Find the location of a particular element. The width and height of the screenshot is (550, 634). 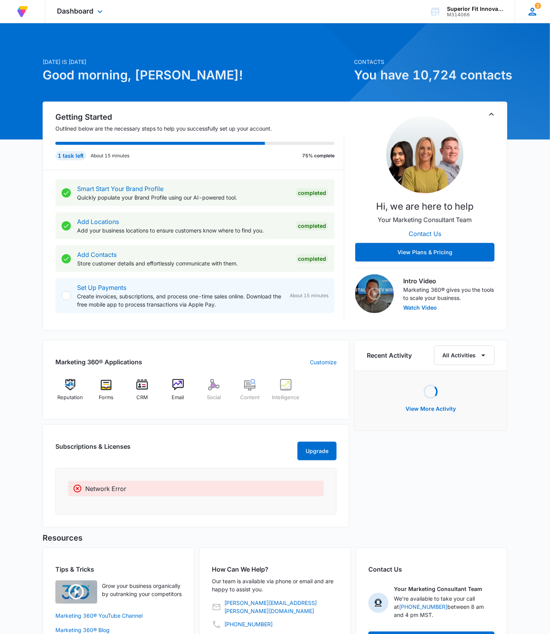

span: About 15 minutes is located at coordinates (309, 296).